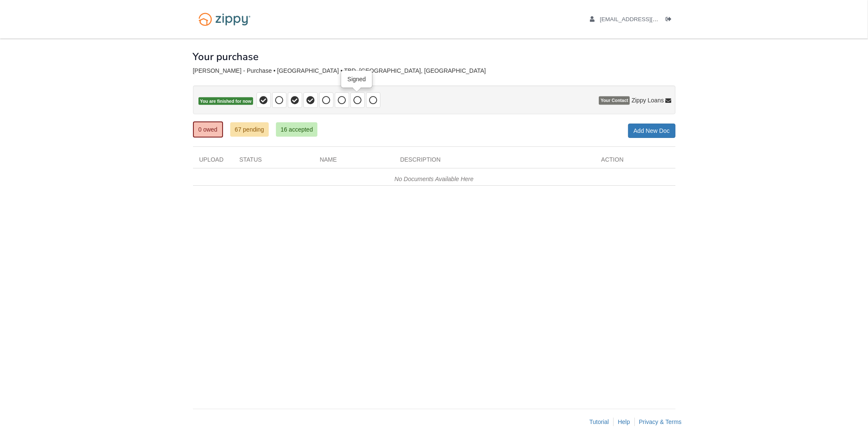 Image resolution: width=868 pixels, height=443 pixels. Describe the element at coordinates (226, 101) in the screenshot. I see `span: You are finished for now` at that location.